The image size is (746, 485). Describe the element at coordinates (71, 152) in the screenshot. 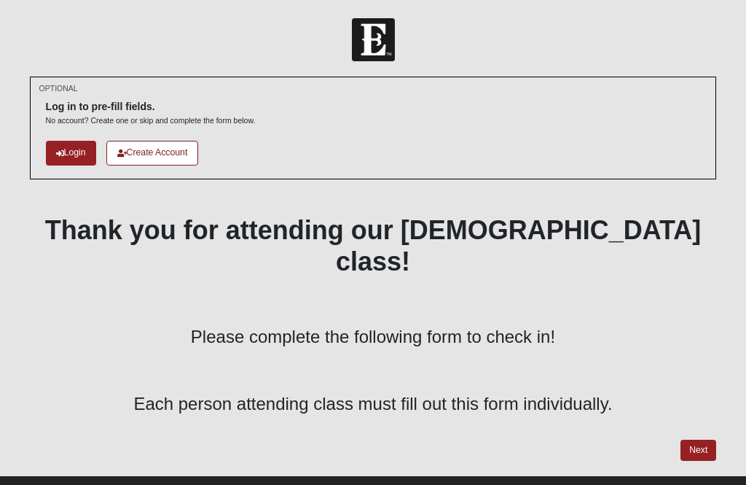

I see `a: Login` at that location.